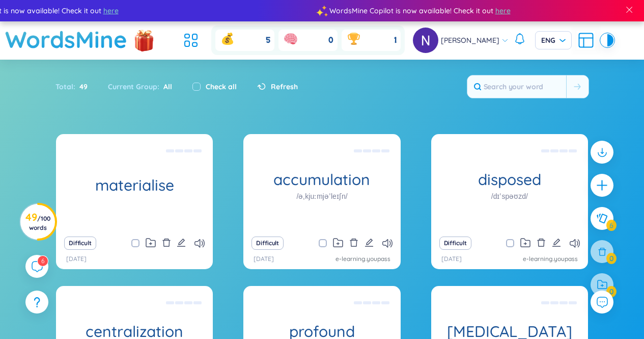 This screenshot has height=339, width=644. What do you see at coordinates (426, 40) in the screenshot?
I see `img: avatar` at bounding box center [426, 40].